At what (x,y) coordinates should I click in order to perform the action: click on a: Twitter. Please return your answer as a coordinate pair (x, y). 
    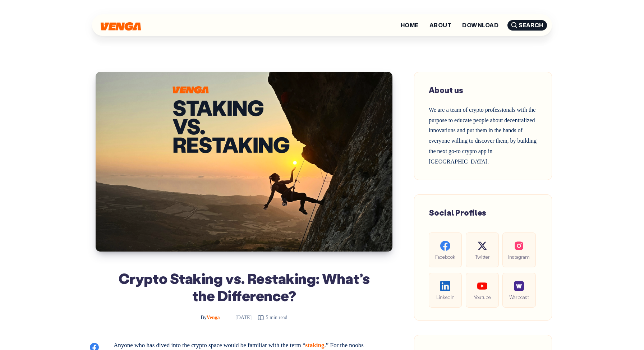
    Looking at the image, I should click on (482, 250).